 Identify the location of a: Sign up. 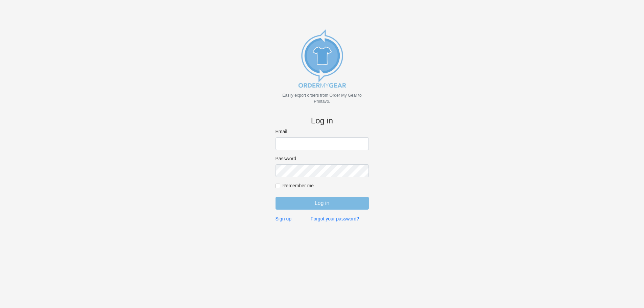
(283, 219).